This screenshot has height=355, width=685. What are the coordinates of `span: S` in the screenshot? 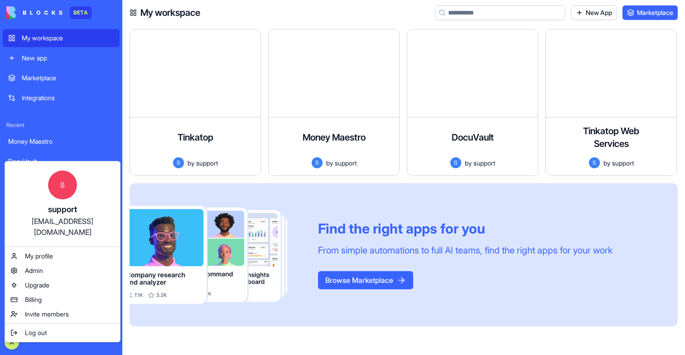 It's located at (63, 185).